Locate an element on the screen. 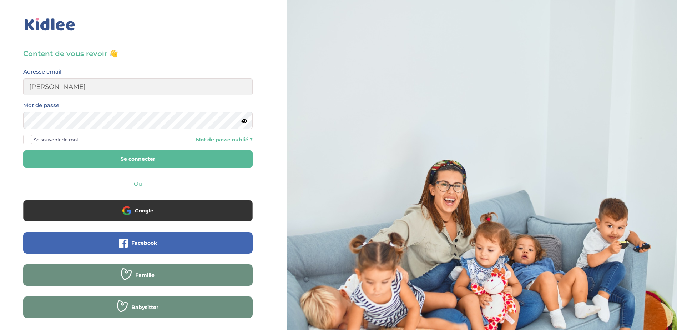  span: Ou is located at coordinates (138, 183).